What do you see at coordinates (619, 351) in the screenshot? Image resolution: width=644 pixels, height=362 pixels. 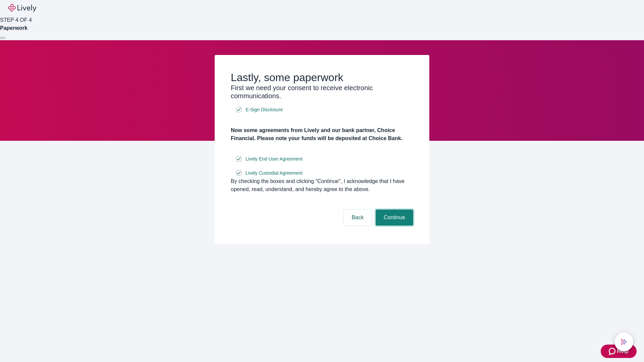 I see `button: Zendesk support iconHelp` at bounding box center [619, 351].